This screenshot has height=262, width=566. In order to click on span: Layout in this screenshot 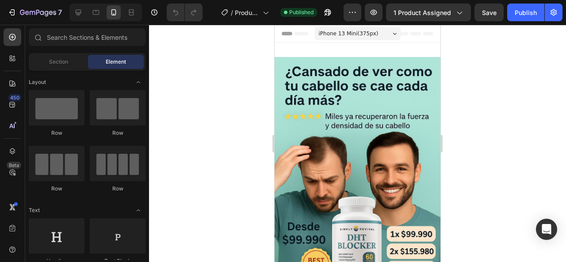, I will do `click(37, 82)`.